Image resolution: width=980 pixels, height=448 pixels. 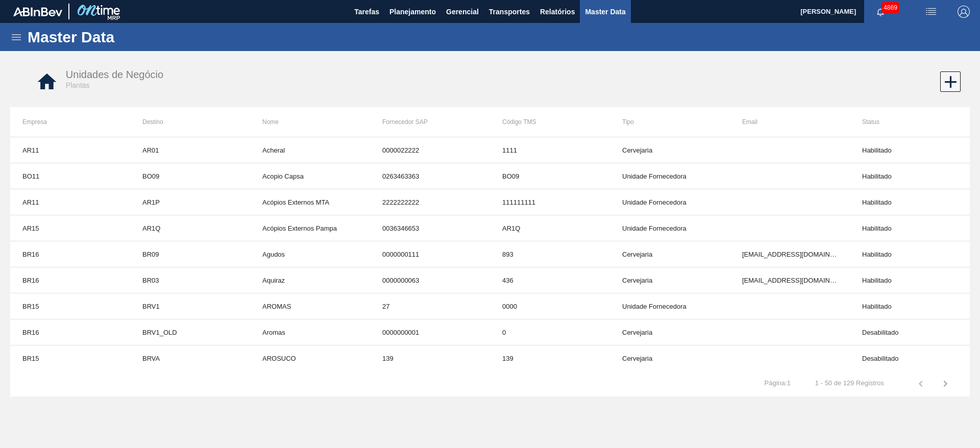 I want to click on th: Email, so click(x=789, y=122).